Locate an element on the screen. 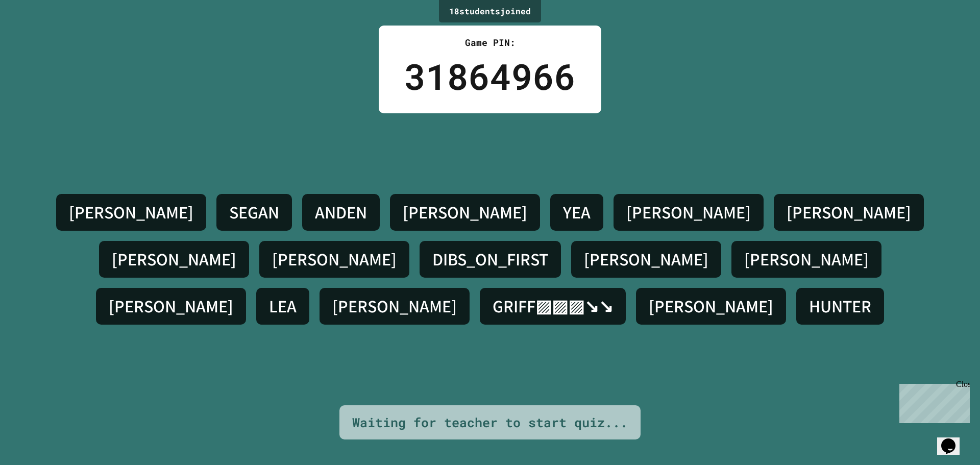  h4: GRIFF▨▨▨↘↘ is located at coordinates (553, 306).